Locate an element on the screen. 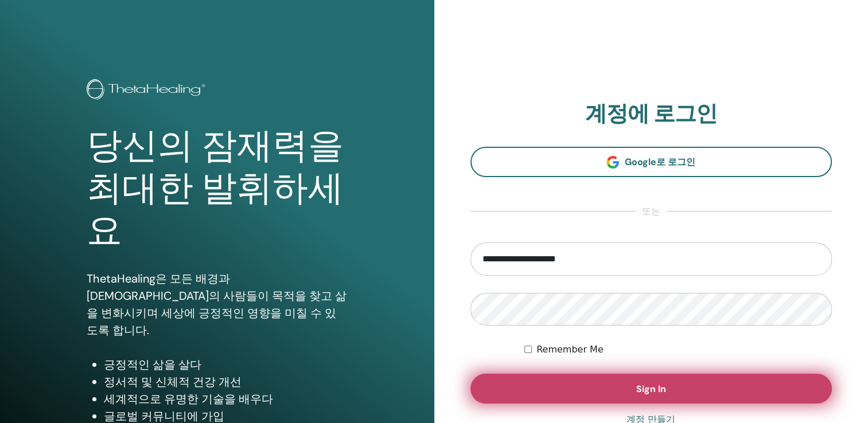 The image size is (868, 423). span: Google로 로그인 is located at coordinates (660, 162).